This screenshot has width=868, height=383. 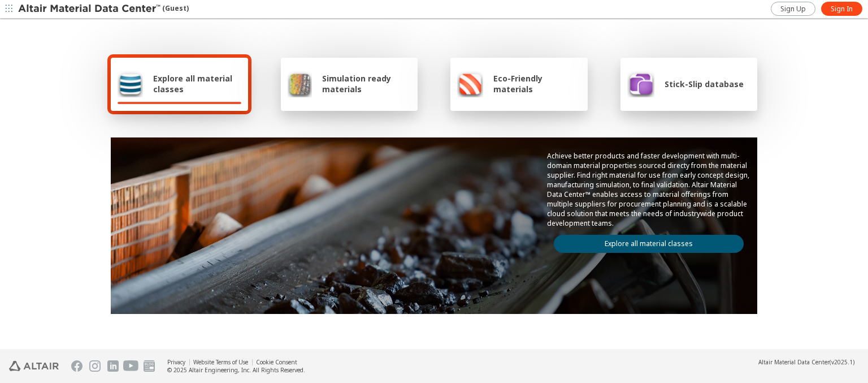 I want to click on a: Website Terms of Use, so click(x=220, y=362).